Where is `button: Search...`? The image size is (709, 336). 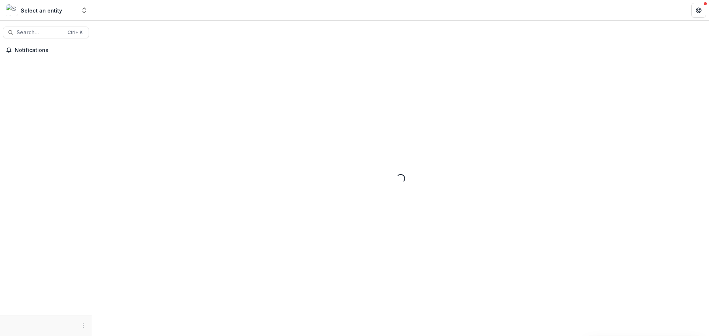
button: Search... is located at coordinates (46, 32).